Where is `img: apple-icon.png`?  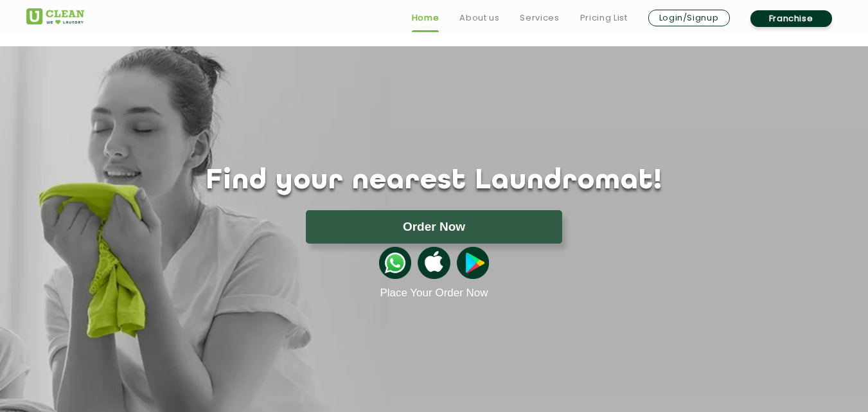 img: apple-icon.png is located at coordinates (434, 263).